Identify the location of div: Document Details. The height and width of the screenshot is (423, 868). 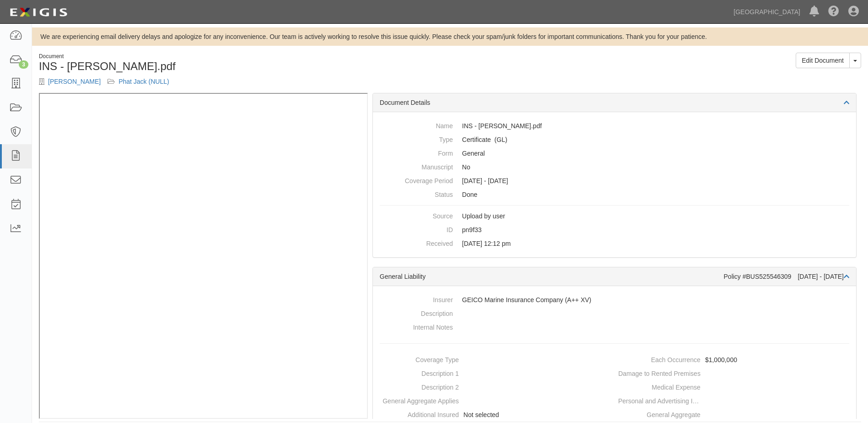
(615, 103).